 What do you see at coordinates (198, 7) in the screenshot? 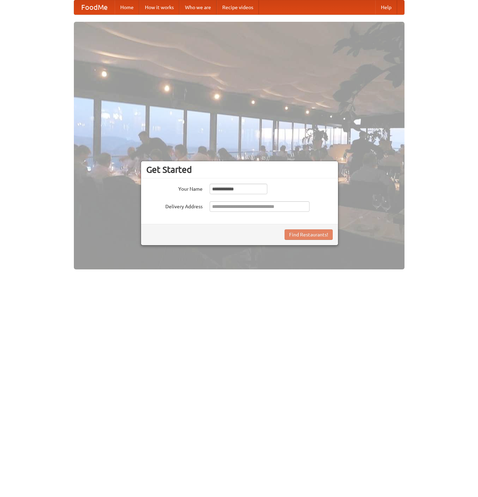
I see `a: Who we are` at bounding box center [198, 7].